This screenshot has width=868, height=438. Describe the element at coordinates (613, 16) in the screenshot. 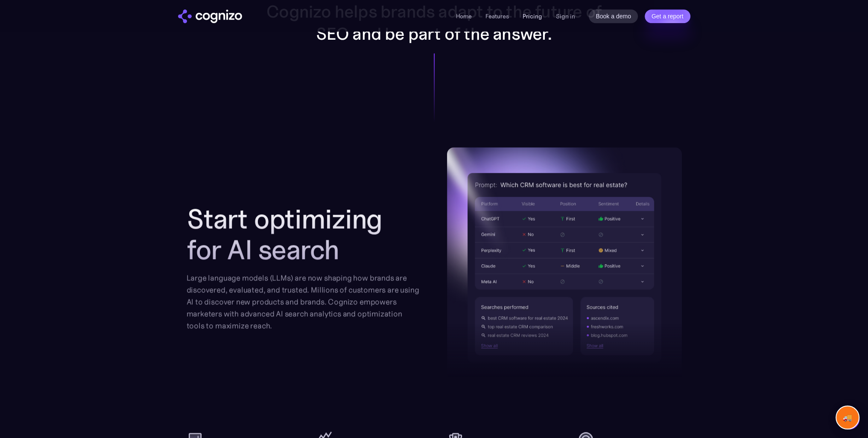

I see `a: Book a demo` at that location.